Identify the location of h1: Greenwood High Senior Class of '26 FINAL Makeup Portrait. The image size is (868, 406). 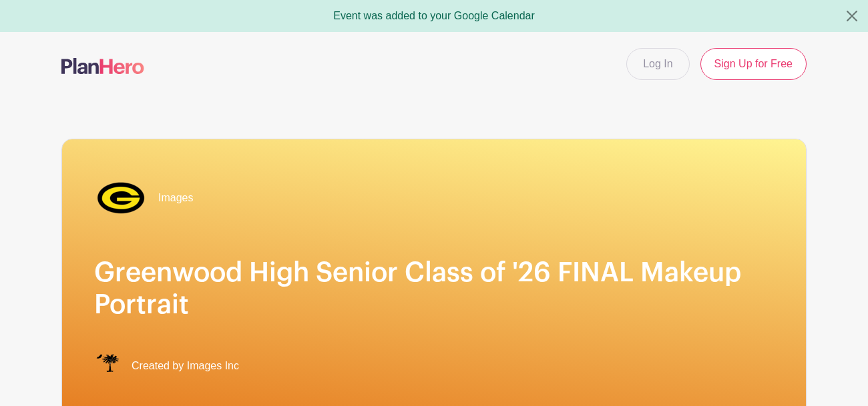
(434, 289).